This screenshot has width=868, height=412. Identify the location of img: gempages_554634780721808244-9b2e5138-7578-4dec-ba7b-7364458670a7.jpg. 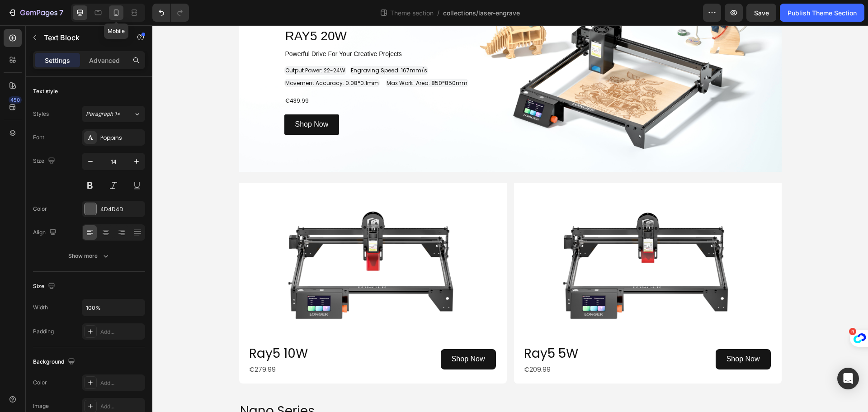
(495, 235).